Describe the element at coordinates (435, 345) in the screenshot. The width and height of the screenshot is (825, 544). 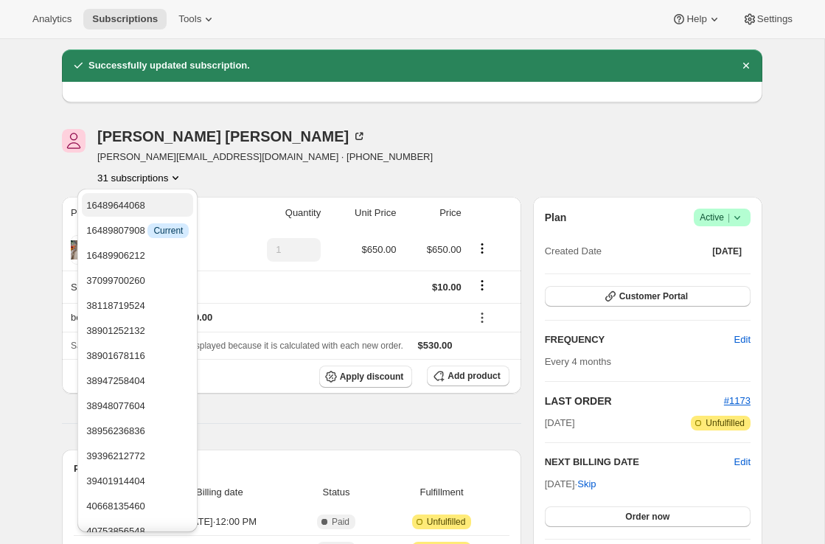
I see `span: $530.00` at that location.